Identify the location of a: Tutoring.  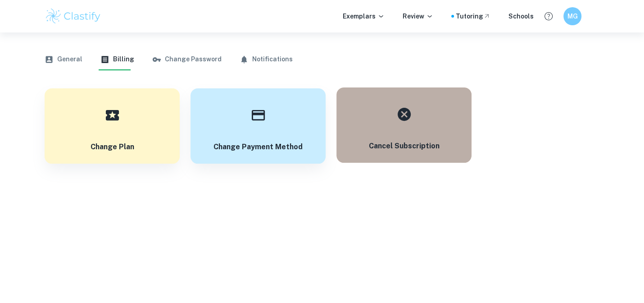
(473, 16).